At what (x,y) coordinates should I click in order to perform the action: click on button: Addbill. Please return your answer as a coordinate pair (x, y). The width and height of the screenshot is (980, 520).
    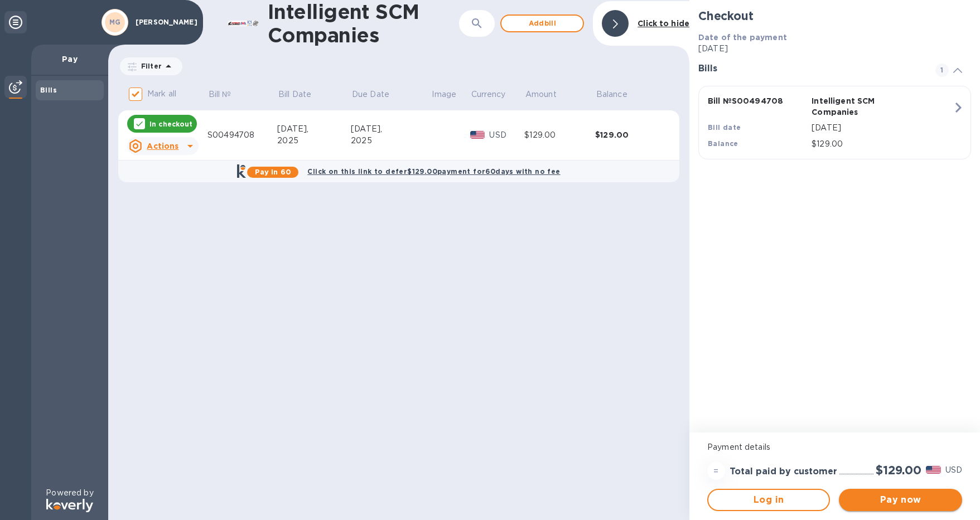
    Looking at the image, I should click on (542, 23).